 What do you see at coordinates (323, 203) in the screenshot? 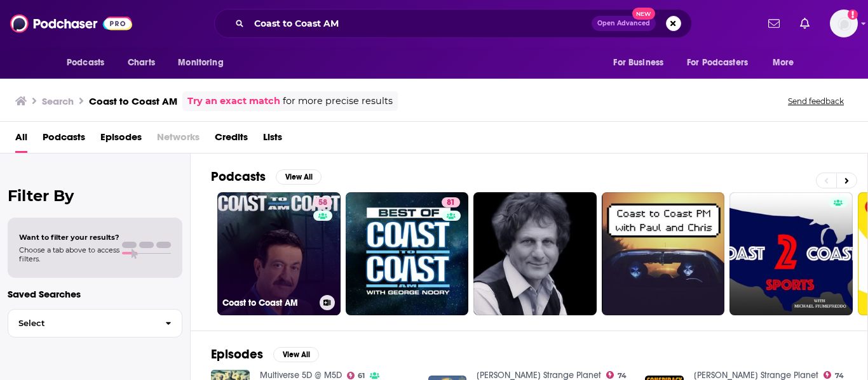
I see `span: 58` at bounding box center [323, 203].